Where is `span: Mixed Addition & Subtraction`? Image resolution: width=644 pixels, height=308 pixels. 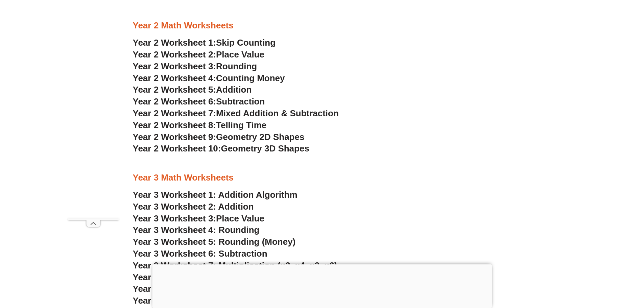
span: Mixed Addition & Subtraction is located at coordinates (277, 114).